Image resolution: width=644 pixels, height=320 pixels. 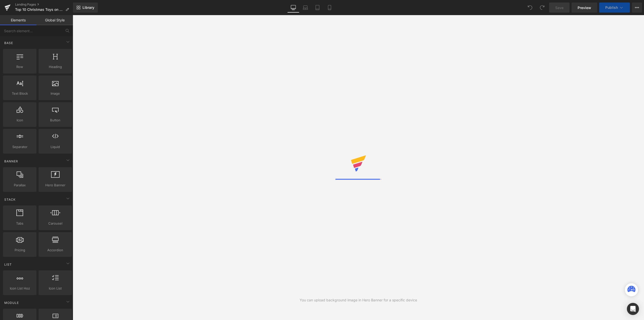 What do you see at coordinates (8, 264) in the screenshot?
I see `span: List` at bounding box center [8, 264].